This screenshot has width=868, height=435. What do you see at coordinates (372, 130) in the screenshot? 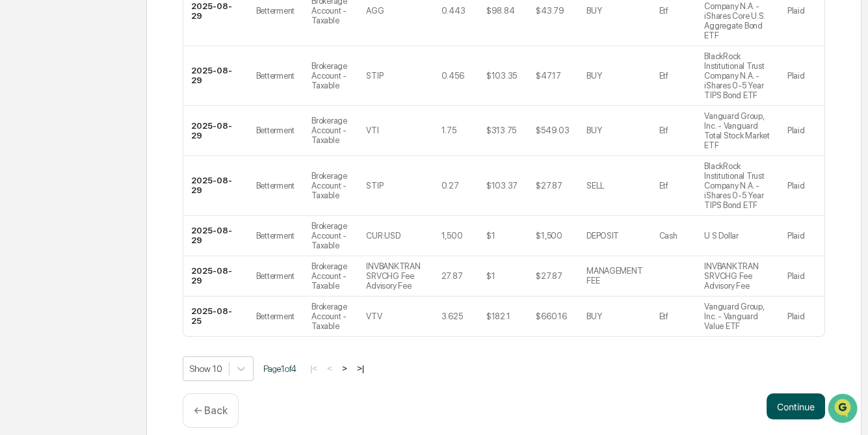
I see `div: VTI` at bounding box center [372, 130].